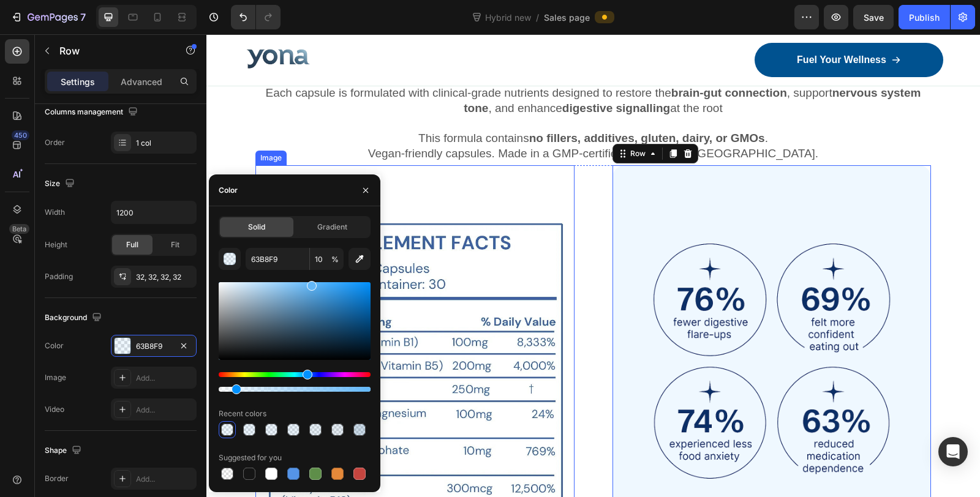 Image resolution: width=980 pixels, height=497 pixels. I want to click on strong: digestive signalling, so click(409, 73).